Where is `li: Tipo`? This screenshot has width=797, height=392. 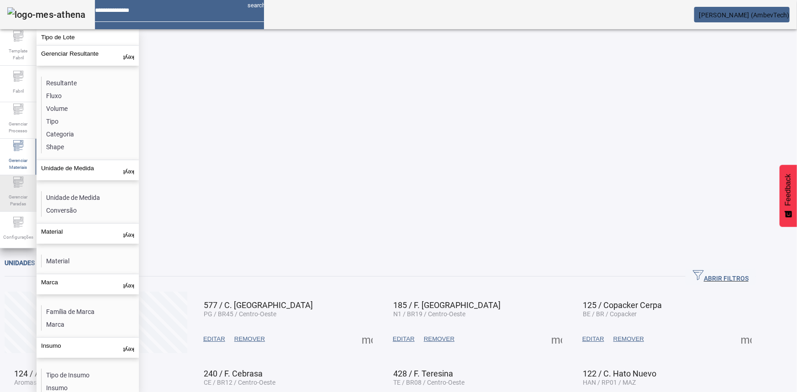 li: Tipo is located at coordinates (90, 121).